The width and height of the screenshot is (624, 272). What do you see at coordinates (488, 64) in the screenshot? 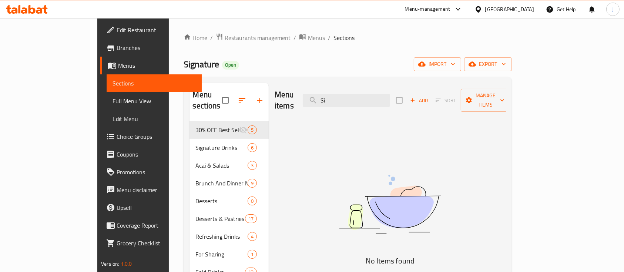
I see `button: export` at bounding box center [488, 64].